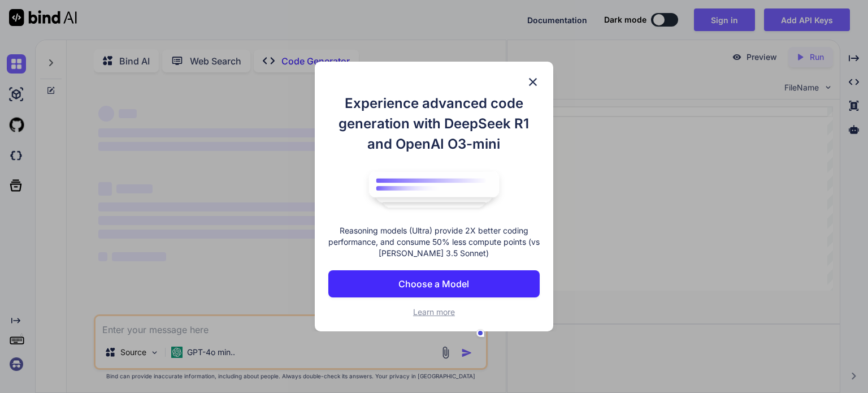 This screenshot has height=393, width=868. What do you see at coordinates (434, 190) in the screenshot?
I see `img: bind logo` at bounding box center [434, 190].